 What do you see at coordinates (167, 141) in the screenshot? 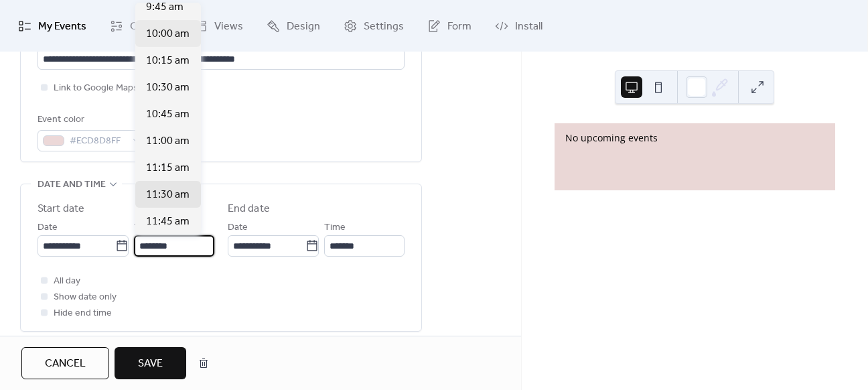
I see `span: 11:00 am` at bounding box center [167, 141].